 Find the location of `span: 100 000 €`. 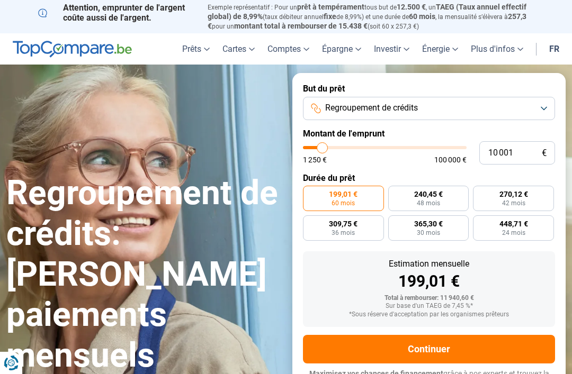

span: 100 000 € is located at coordinates (450, 160).